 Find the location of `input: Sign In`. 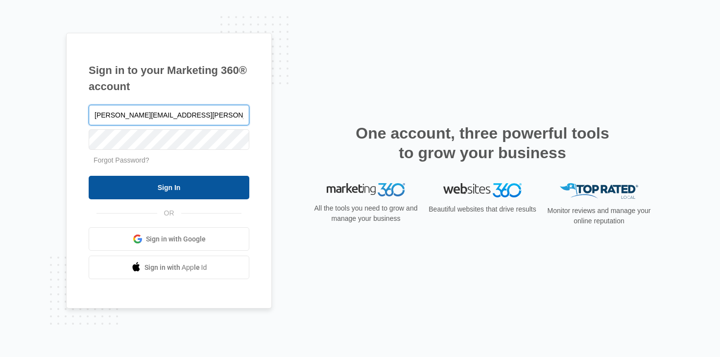

input: Sign In is located at coordinates (169, 188).